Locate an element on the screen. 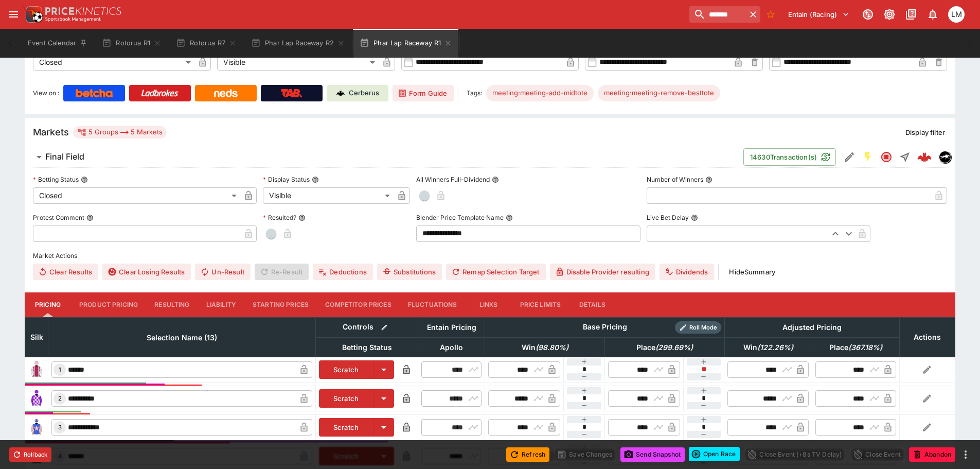  button: Protest Comment is located at coordinates (90, 218).